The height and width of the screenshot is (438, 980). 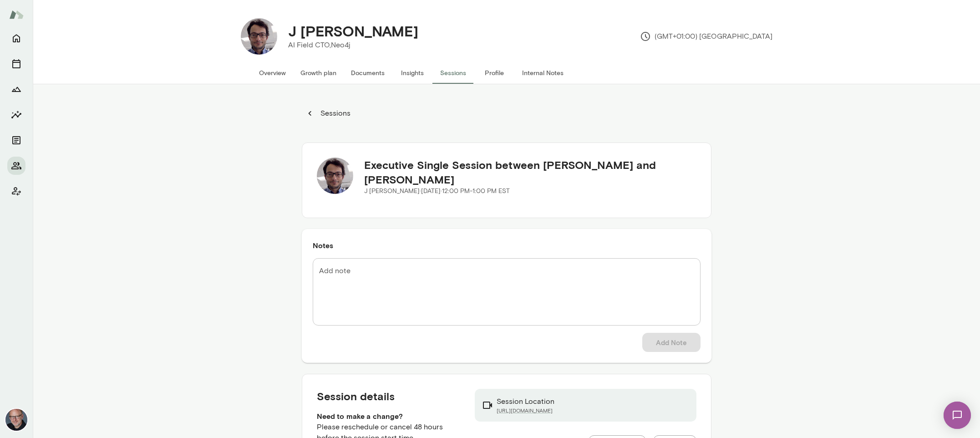 What do you see at coordinates (389, 416) in the screenshot?
I see `h6: Need to make a change?` at bounding box center [389, 416].